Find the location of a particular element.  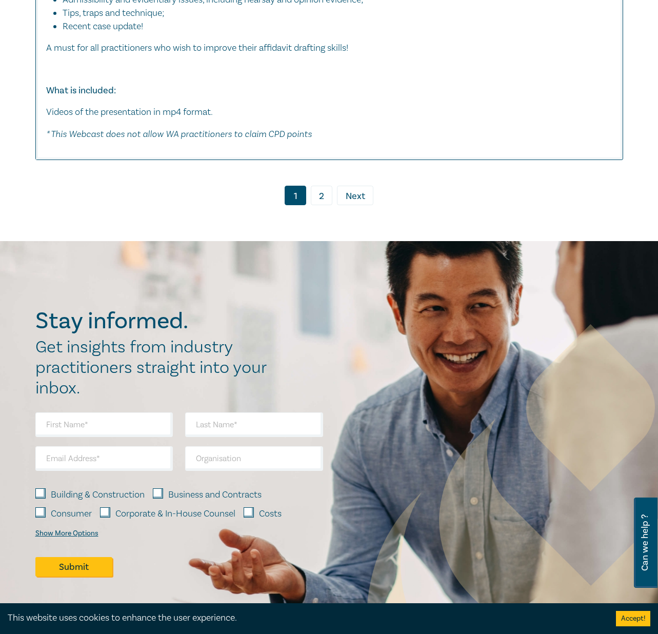

label: Corporate & In-House Counsel is located at coordinates (175, 514).